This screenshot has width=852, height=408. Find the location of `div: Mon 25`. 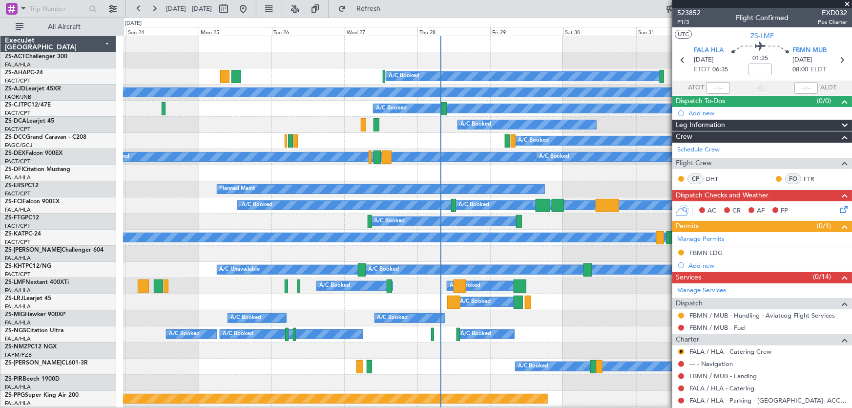

div: Mon 25 is located at coordinates (235, 31).